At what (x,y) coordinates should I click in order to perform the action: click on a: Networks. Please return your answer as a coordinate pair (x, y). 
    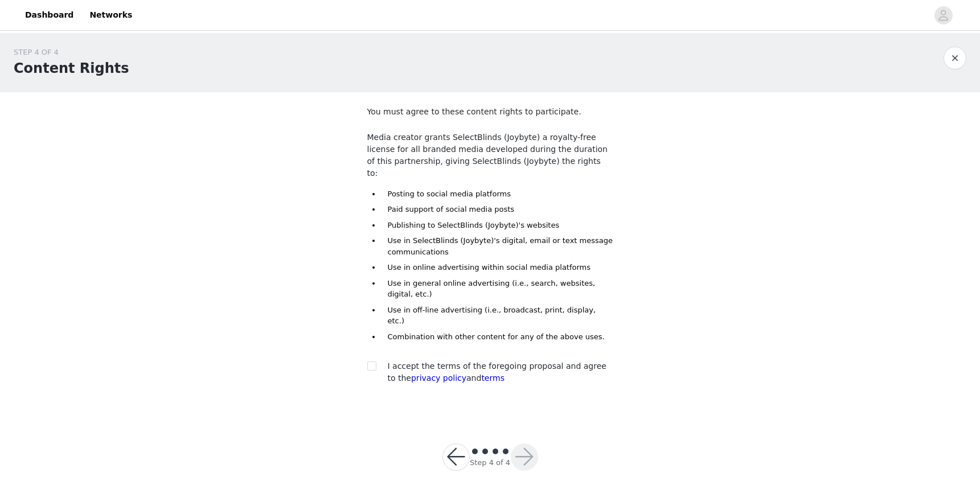
    Looking at the image, I should click on (110, 15).